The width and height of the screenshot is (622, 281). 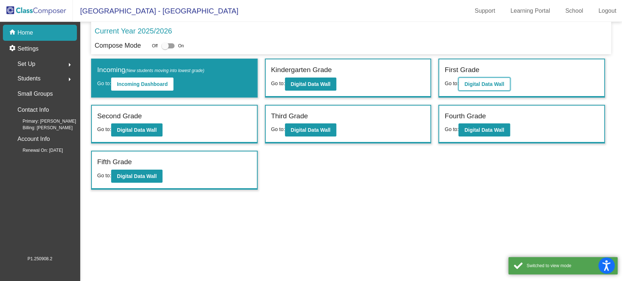 What do you see at coordinates (151, 70) in the screenshot?
I see `label: Incoming` at bounding box center [151, 70].